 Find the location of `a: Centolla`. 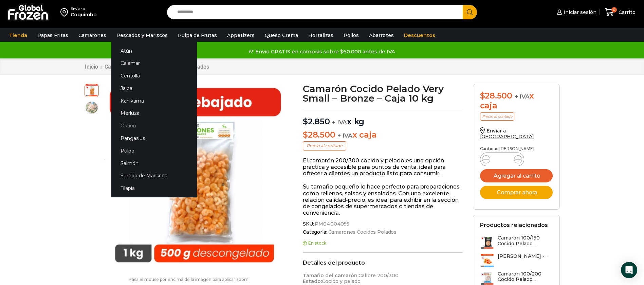

a: Centolla is located at coordinates (154, 76).